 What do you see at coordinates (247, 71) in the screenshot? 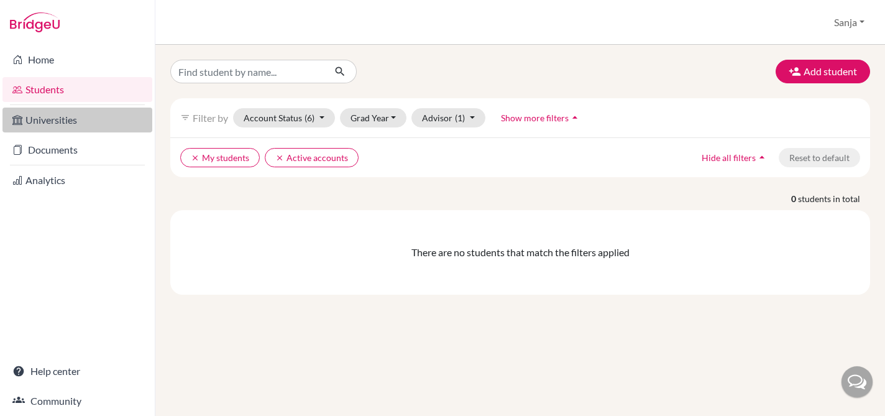
I see `input: Find student by name...` at bounding box center [247, 71].